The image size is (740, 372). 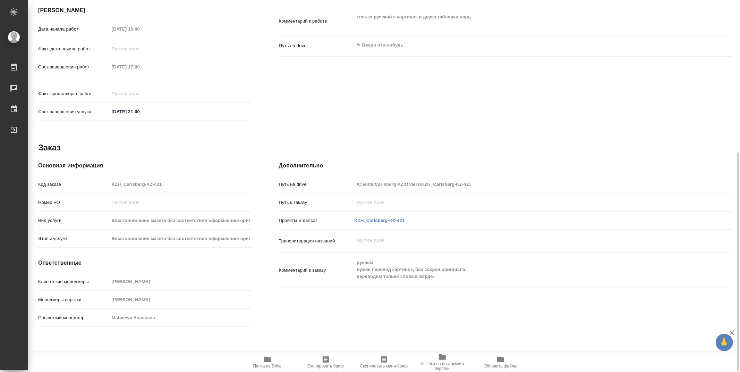 I want to click on p: Клиентские менеджеры, so click(x=74, y=281).